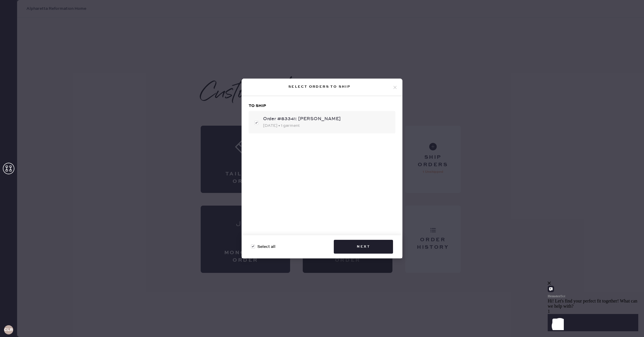 Image resolution: width=644 pixels, height=337 pixels. What do you see at coordinates (267, 247) in the screenshot?
I see `span: Select all` at bounding box center [267, 247].